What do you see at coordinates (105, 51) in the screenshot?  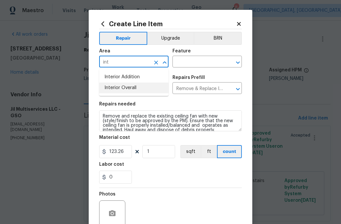 I see `h5: Area` at bounding box center [105, 51].